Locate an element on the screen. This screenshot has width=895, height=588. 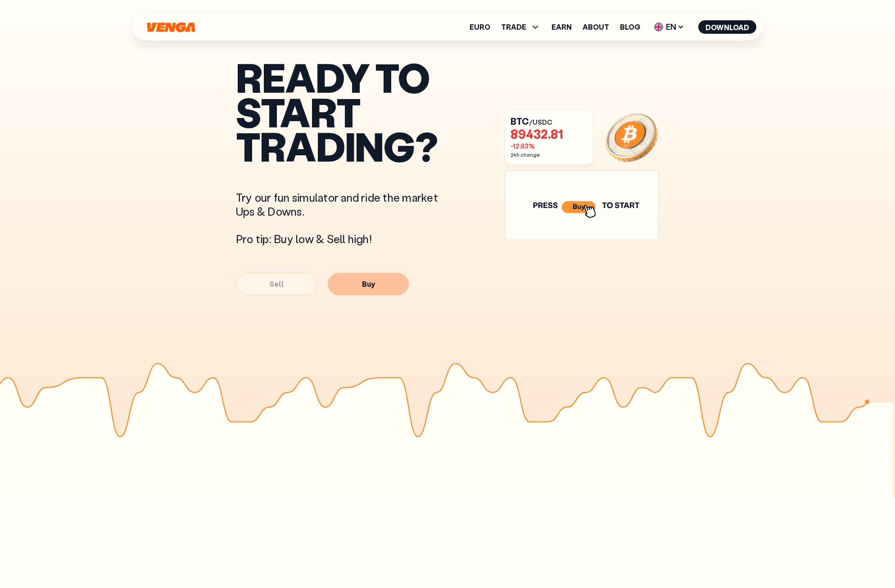
span: EN is located at coordinates (669, 27).